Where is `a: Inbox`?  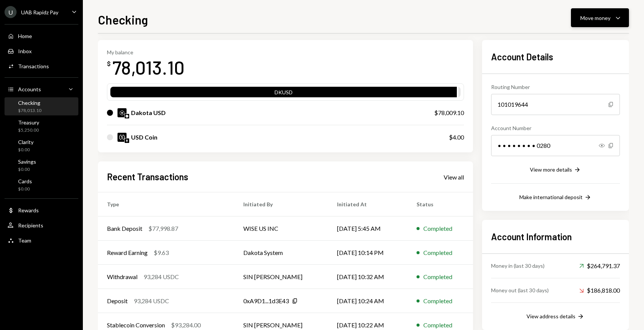 a: Inbox is located at coordinates (41, 51).